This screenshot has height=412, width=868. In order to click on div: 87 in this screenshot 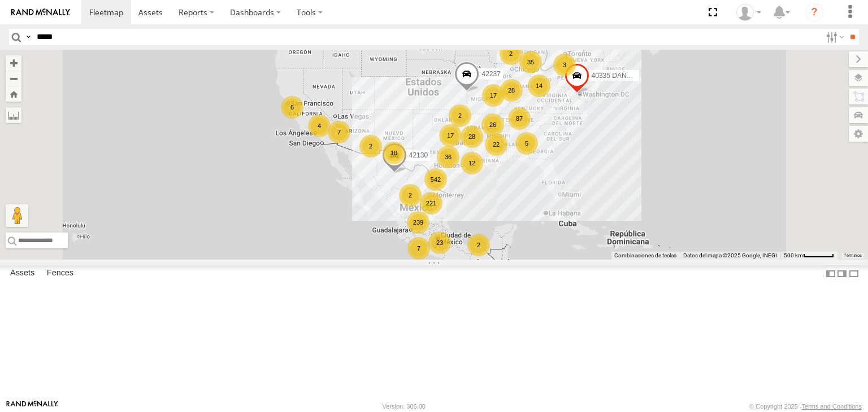, I will do `click(520, 119)`.